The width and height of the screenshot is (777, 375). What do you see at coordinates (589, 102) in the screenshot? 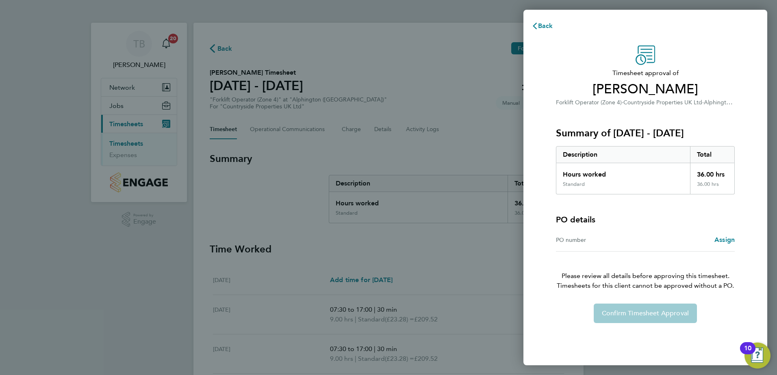
I see `span: Forklift Operator (Zone 4)` at bounding box center [589, 102].